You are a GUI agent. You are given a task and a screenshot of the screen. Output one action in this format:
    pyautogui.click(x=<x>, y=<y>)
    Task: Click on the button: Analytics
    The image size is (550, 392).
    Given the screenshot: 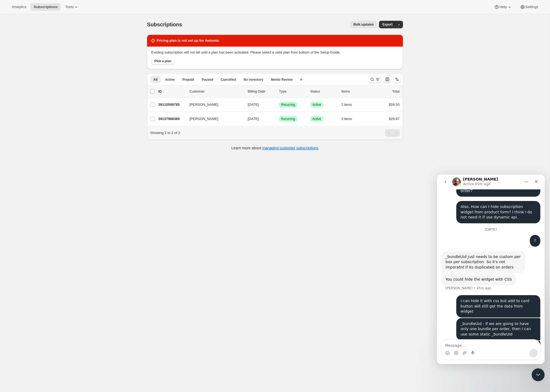 What is the action you would take?
    pyautogui.click(x=19, y=7)
    